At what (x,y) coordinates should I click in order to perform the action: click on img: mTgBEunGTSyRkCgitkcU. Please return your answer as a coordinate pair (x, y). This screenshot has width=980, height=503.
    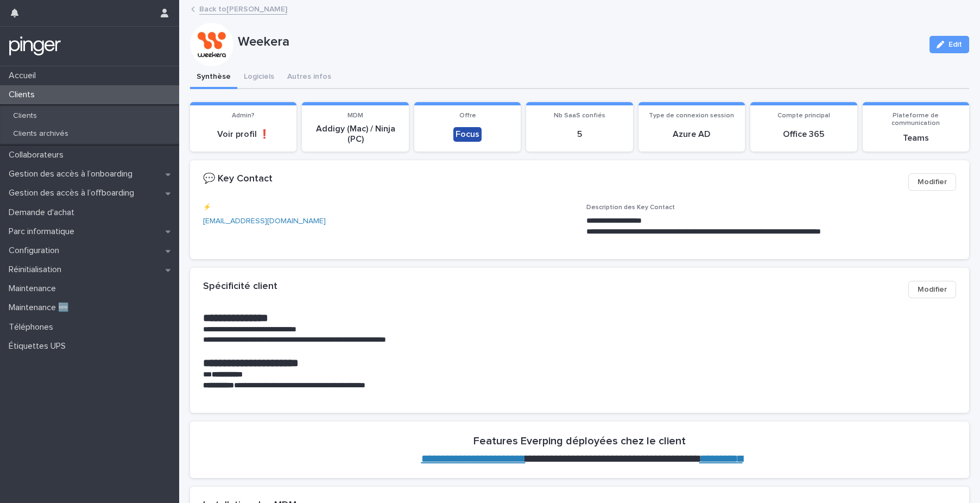
    Looking at the image, I should click on (35, 46).